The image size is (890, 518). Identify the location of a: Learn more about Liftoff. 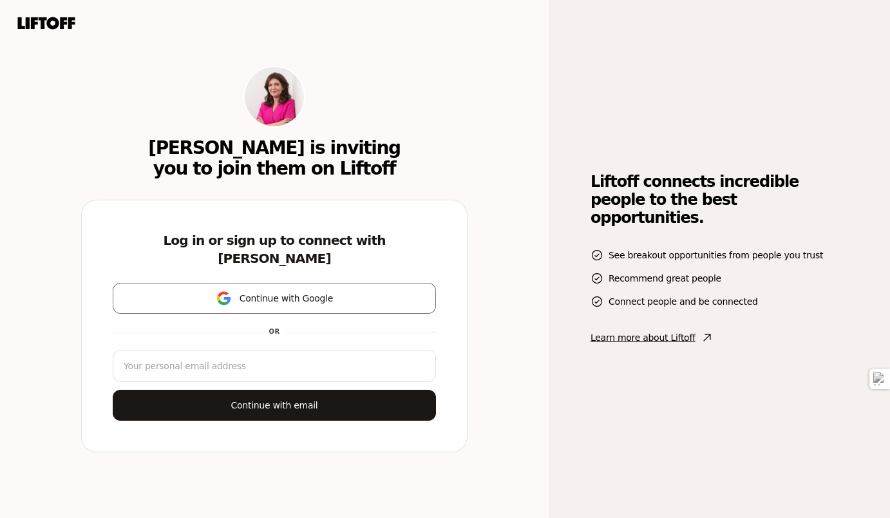
(719, 337).